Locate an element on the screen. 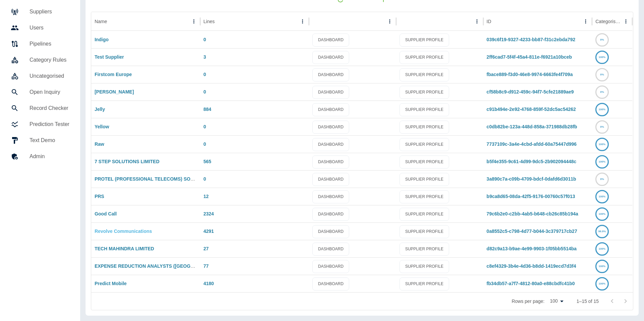 This screenshot has height=321, width=644. a: fbace889-f3d0-46e8-9974-6663fe4f709a is located at coordinates (530, 75).